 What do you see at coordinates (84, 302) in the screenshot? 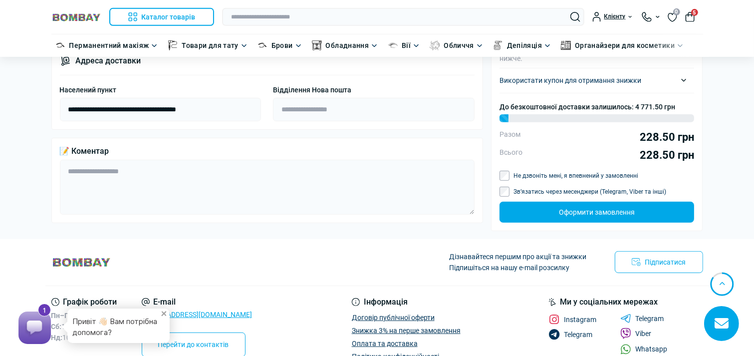
I see `div: Графік роботи` at bounding box center [84, 302].